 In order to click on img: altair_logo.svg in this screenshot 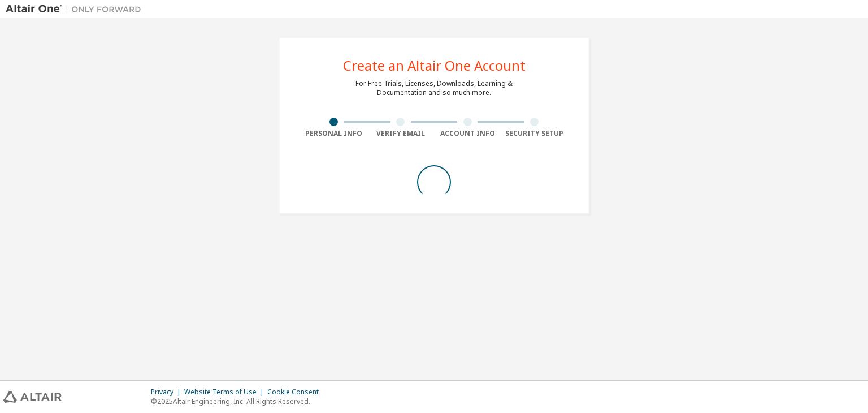, I will do `click(32, 396)`.